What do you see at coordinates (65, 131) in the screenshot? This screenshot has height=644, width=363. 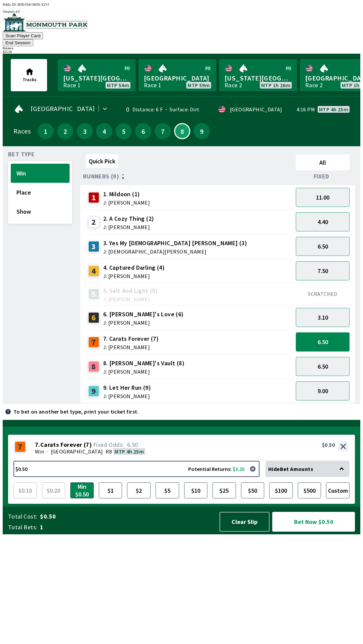 I see `button: 2` at bounding box center [65, 131].